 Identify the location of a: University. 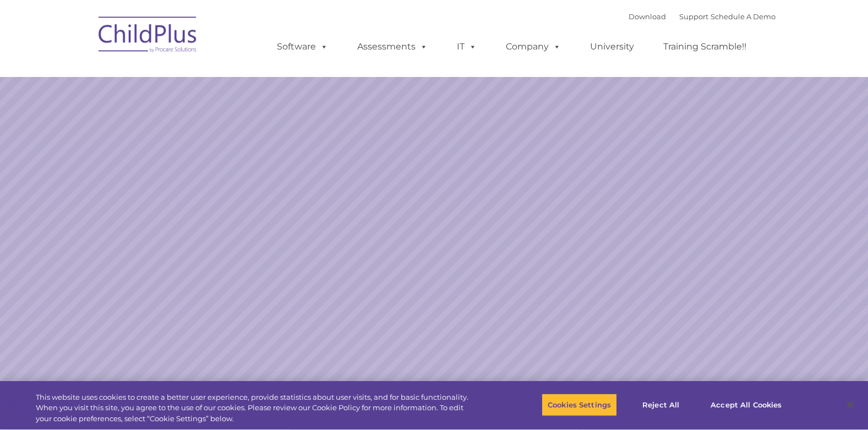
(613, 47).